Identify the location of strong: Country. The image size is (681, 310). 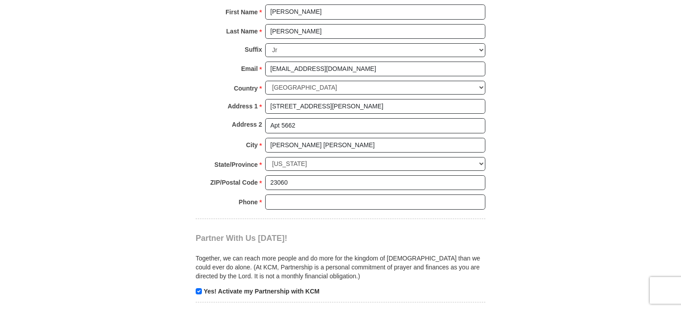
(246, 88).